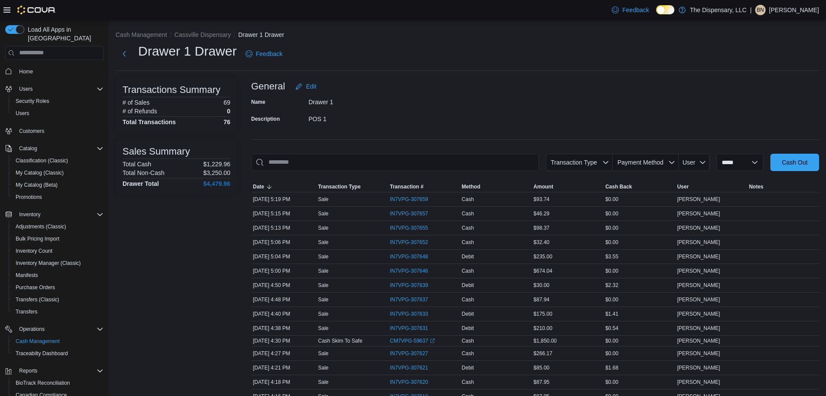 The width and height of the screenshot is (826, 396). Describe the element at coordinates (26, 72) in the screenshot. I see `a: Home` at that location.